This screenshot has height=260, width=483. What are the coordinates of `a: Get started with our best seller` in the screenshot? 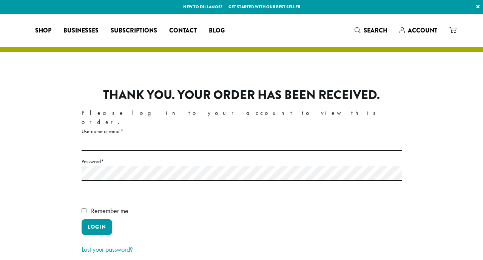 It's located at (264, 7).